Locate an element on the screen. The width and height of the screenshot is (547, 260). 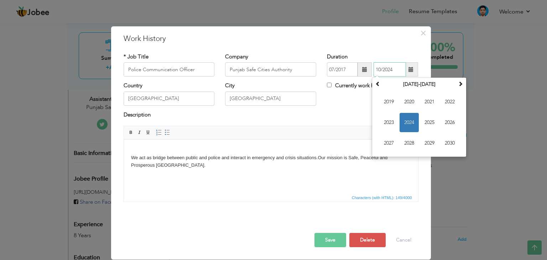
label: Currently work here is located at coordinates (354, 85).